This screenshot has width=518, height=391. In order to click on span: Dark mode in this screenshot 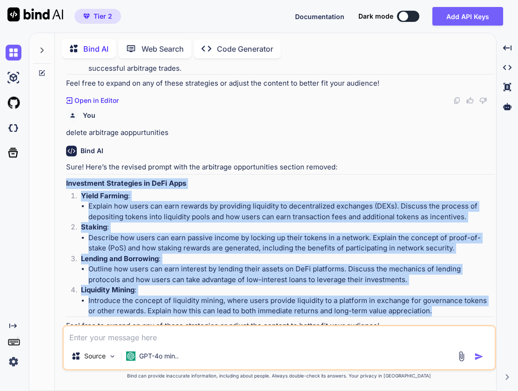, I will do `click(375, 16)`.